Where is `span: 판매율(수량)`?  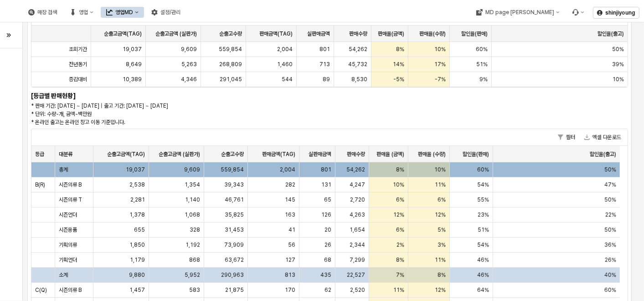
span: 판매율(수량) is located at coordinates (432, 33).